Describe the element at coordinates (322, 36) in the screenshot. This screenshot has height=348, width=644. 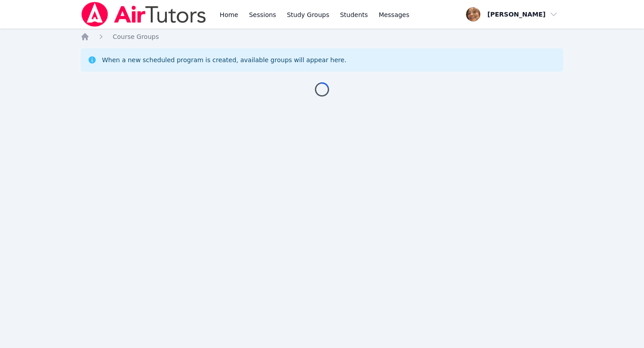
I see `nav: Breadcrumb` at that location.